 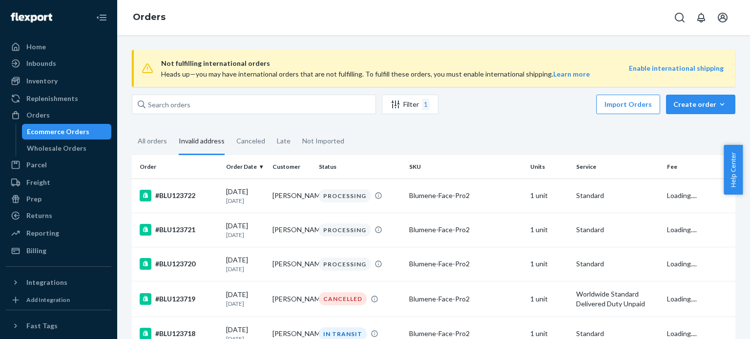 I want to click on span: Not fulfilling international orders, so click(x=395, y=63).